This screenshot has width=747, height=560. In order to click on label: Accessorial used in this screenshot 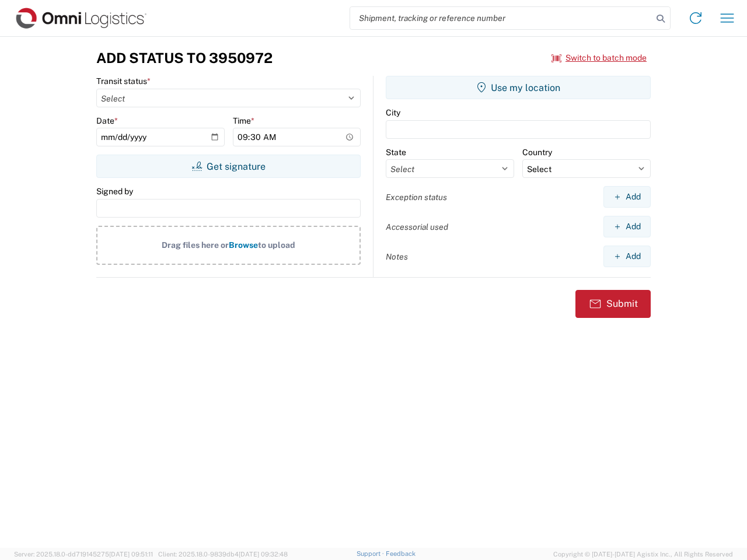, I will do `click(417, 227)`.